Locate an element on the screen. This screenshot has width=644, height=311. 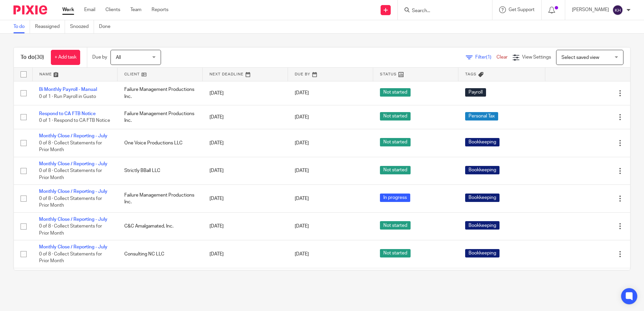
span: Payroll is located at coordinates (476, 92).